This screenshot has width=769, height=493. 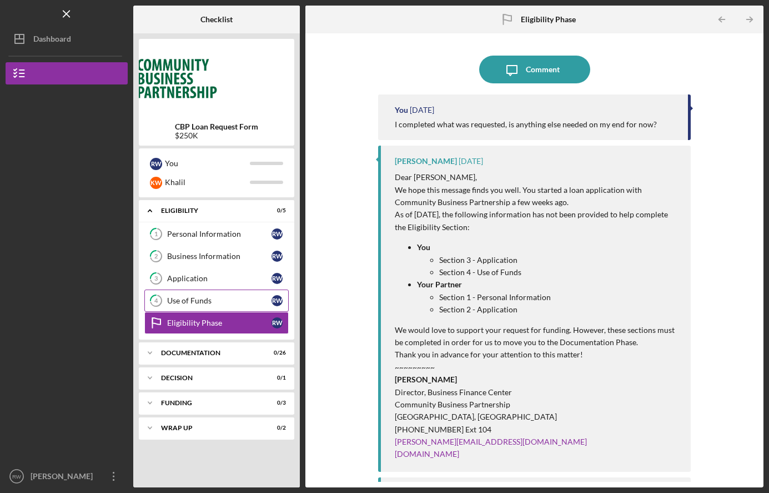 I want to click on strong: You, so click(x=424, y=247).